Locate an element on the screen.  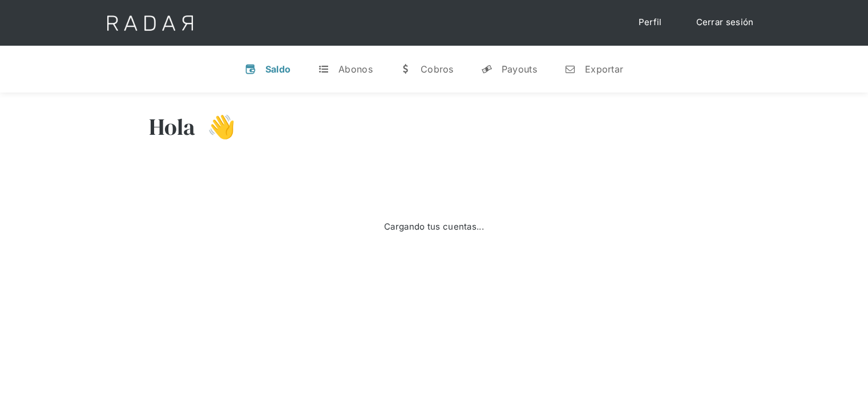
div: Cobros is located at coordinates (437, 69).